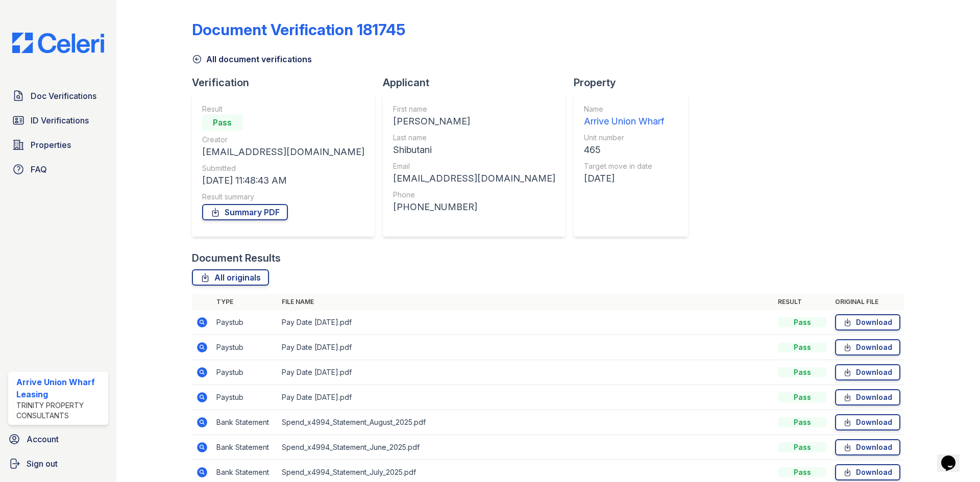  I want to click on div: First name, so click(474, 109).